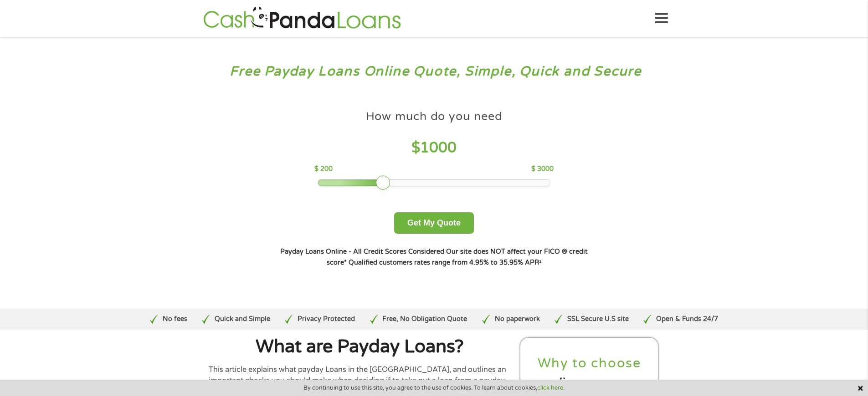  I want to click on h3: Free Payday Loans Online Quote, Simple, Quick and Secure, so click(434, 72).